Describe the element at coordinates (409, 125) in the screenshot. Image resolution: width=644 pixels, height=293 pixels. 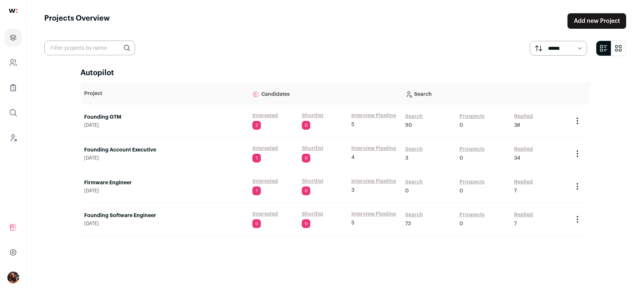
I see `span: 90` at that location.